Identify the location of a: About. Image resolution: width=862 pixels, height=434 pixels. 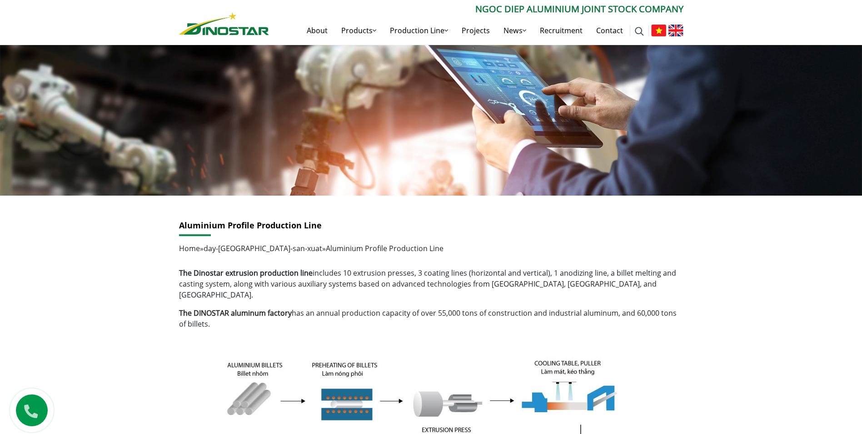
(317, 30).